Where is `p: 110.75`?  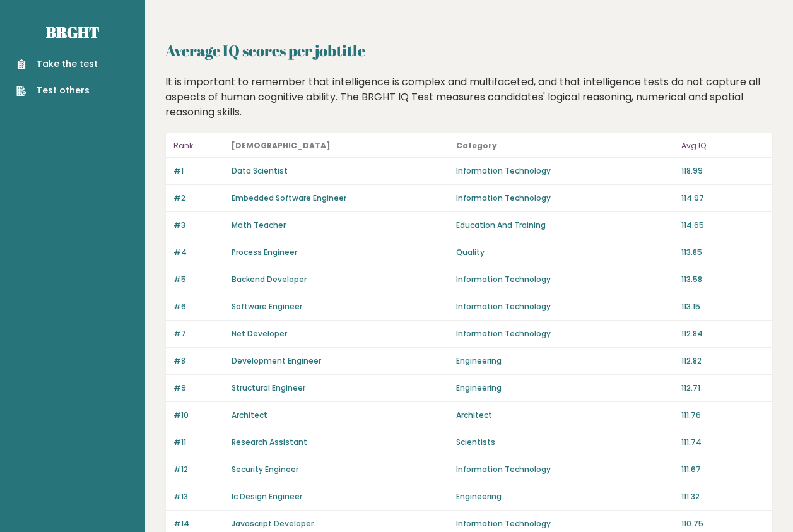
p: 110.75 is located at coordinates (723, 523).